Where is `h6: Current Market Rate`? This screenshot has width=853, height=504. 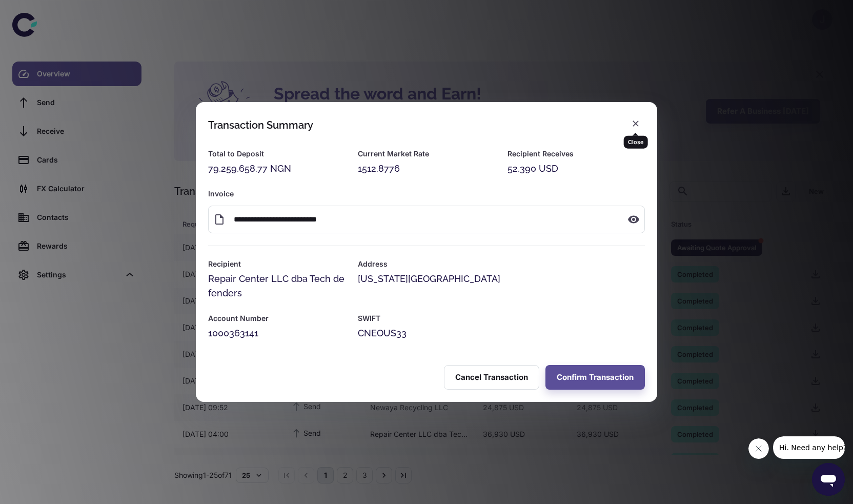
h6: Current Market Rate is located at coordinates (426, 154).